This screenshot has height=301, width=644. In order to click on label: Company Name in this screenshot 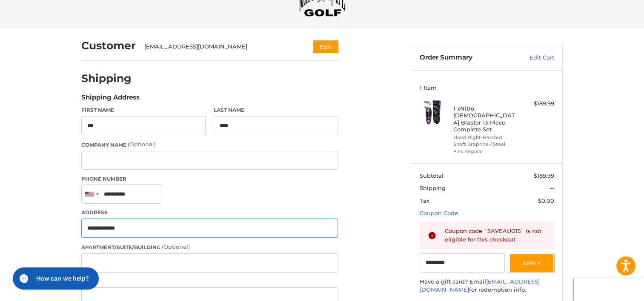, I will do `click(210, 145)`.